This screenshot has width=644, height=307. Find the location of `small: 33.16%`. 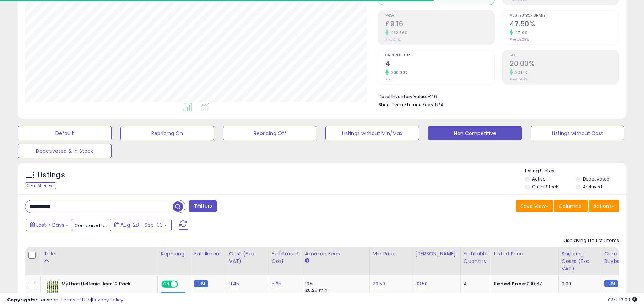

small: 33.16% is located at coordinates (520, 73).